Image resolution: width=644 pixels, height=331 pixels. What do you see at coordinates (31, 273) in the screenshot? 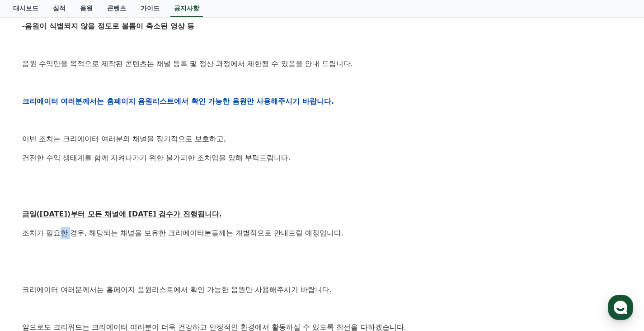
I see `span: 홈` at bounding box center [31, 273].